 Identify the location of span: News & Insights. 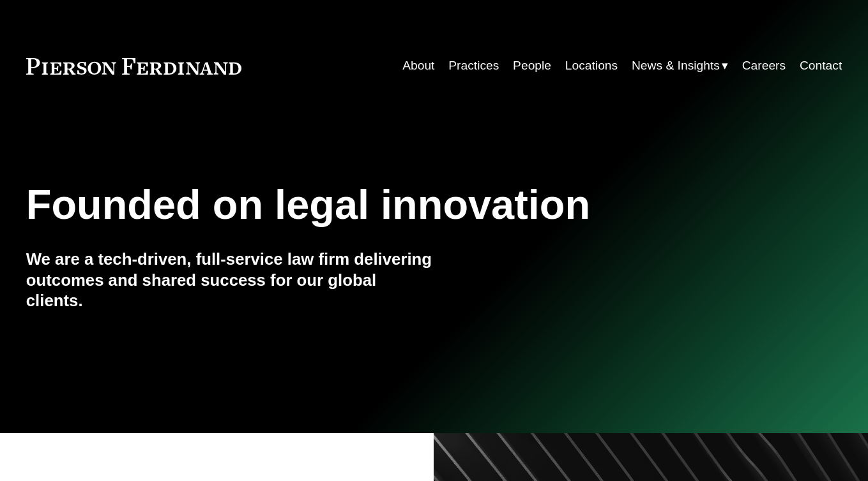
(675, 66).